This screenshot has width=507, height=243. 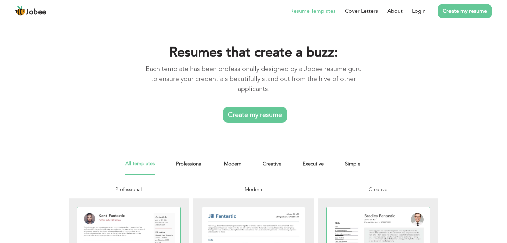 What do you see at coordinates (31, 11) in the screenshot?
I see `a: Jobee` at bounding box center [31, 11].